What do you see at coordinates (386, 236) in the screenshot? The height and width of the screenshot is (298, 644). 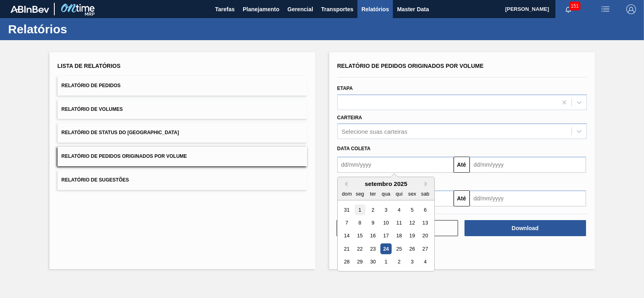 I see `div: Choose quarta-feira, 17 de setembro de 2025` at bounding box center [386, 236].